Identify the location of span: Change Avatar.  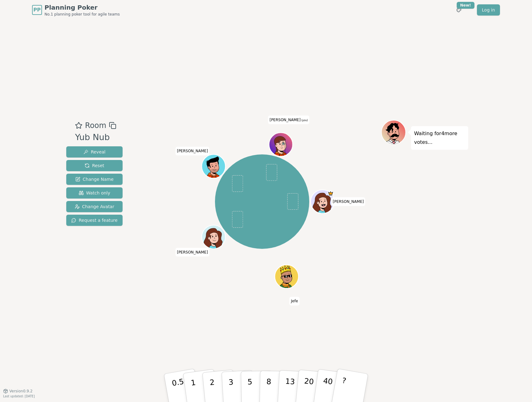
(95, 206).